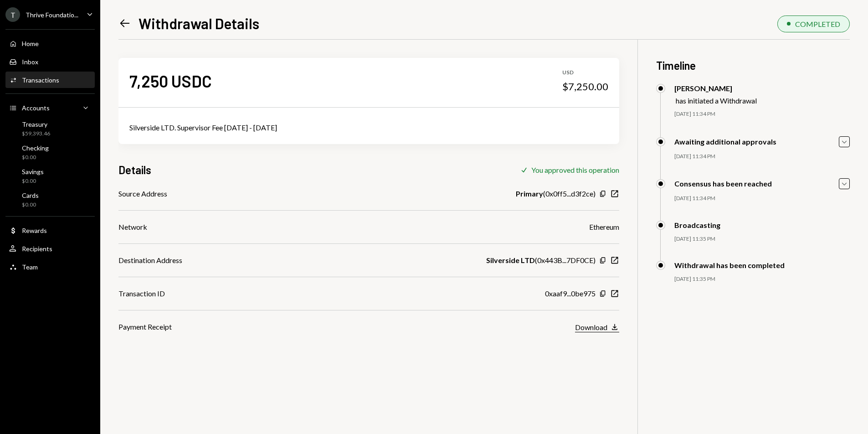 Image resolution: width=868 pixels, height=434 pixels. Describe the element at coordinates (585, 87) in the screenshot. I see `div: $7,250.00` at that location.